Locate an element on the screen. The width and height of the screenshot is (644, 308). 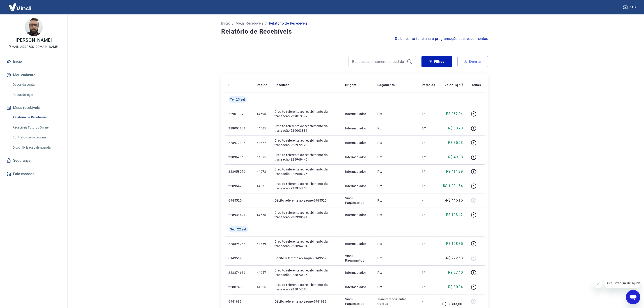
p: Crédito referente ao recebimento da transação 228972123 is located at coordinates (306, 143).